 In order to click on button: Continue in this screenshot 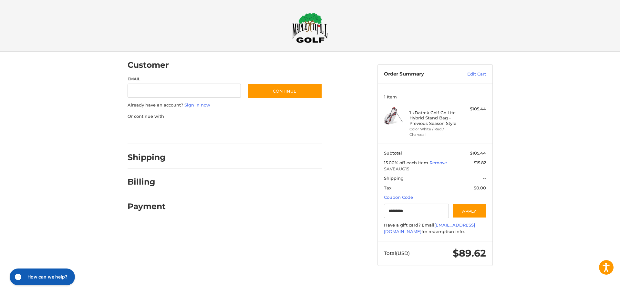, I will do `click(285, 91)`.